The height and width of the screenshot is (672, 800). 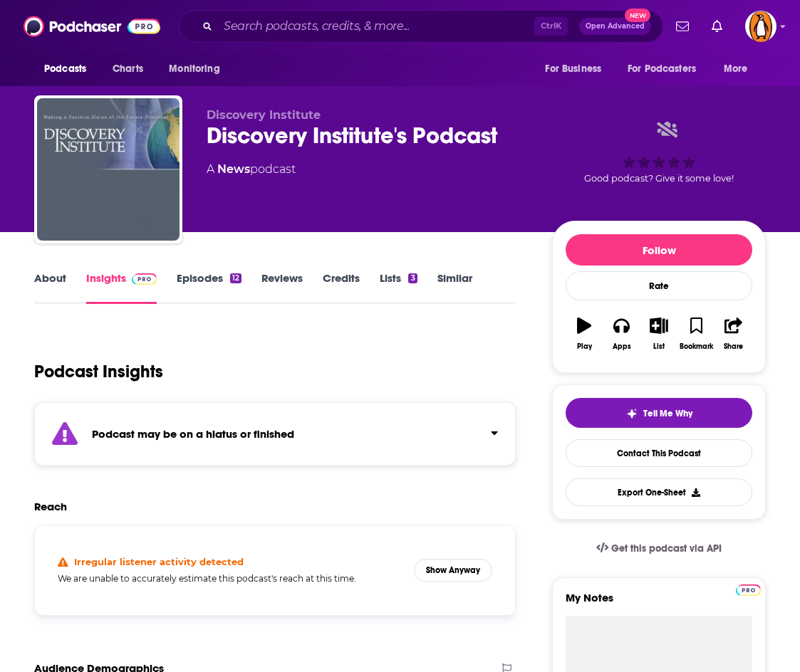 What do you see at coordinates (453, 571) in the screenshot?
I see `button: Show Anyway` at bounding box center [453, 571].